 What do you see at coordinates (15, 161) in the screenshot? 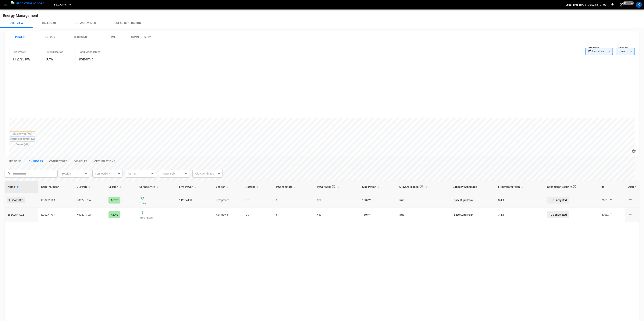
I see `button: show latest sessions` at bounding box center [15, 161].